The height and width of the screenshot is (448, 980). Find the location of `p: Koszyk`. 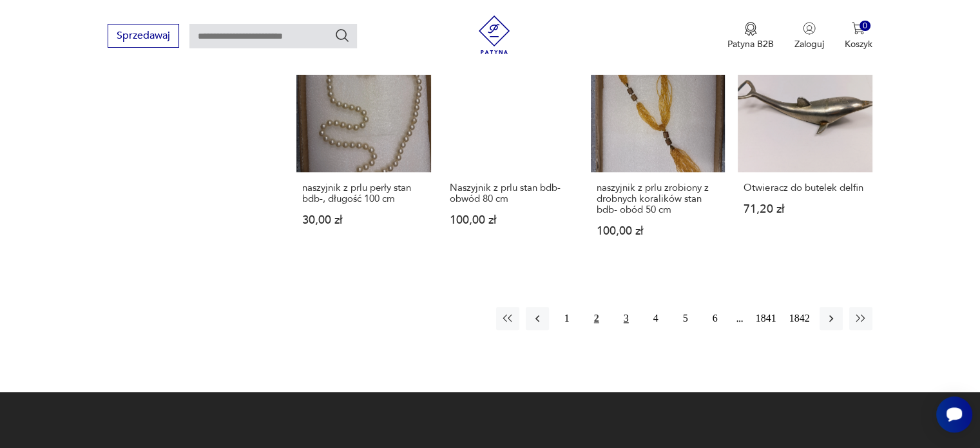

p: Koszyk is located at coordinates (858, 44).